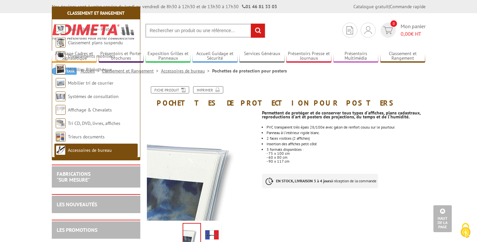 The image size is (477, 242). I want to click on a: Trieurs documents, so click(86, 137).